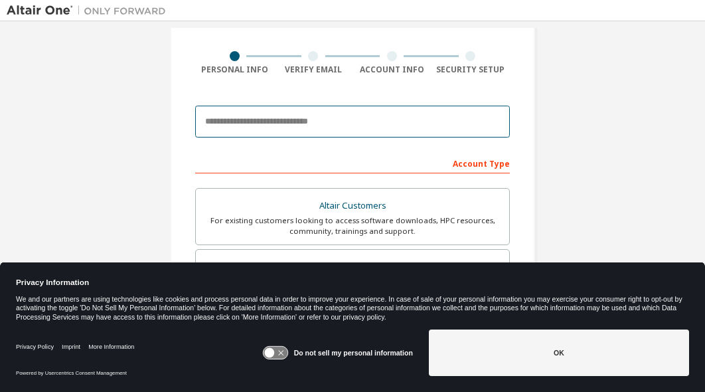 This screenshot has height=392, width=705. What do you see at coordinates (352, 267) in the screenshot?
I see `div: Students` at bounding box center [352, 267].